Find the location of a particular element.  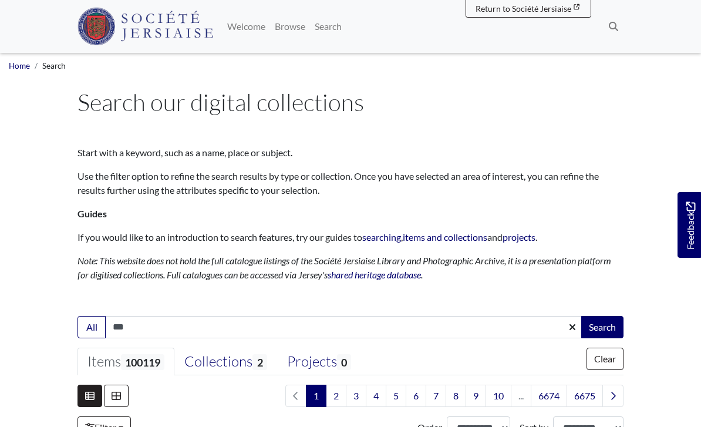

a: items and collections is located at coordinates (445, 237).